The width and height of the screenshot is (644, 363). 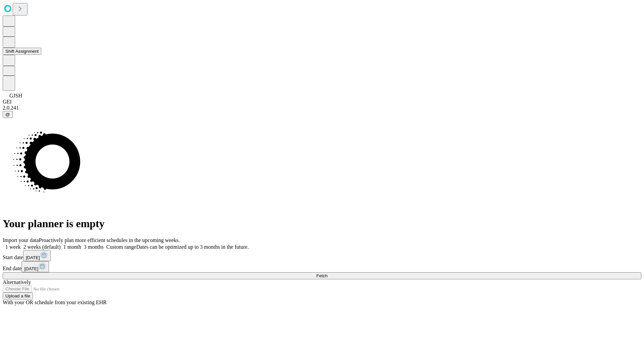 What do you see at coordinates (322, 255) in the screenshot?
I see `div: Start date` at bounding box center [322, 255].